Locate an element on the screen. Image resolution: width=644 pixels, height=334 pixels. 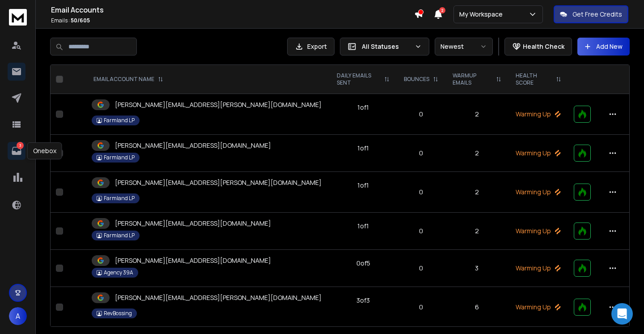
p: HEALTH SCORE is located at coordinates (534, 79).